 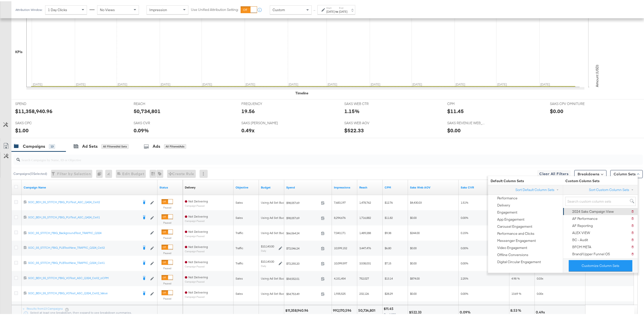 What do you see at coordinates (388, 247) in the screenshot?
I see `span: $6.80` at bounding box center [388, 247].